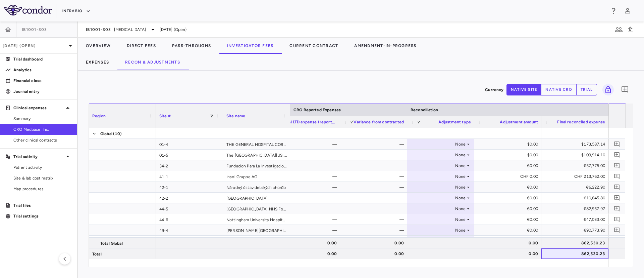 This screenshot has width=644, height=278. I want to click on span: You do not have permission to lock or unlock grids, so click(607, 90).